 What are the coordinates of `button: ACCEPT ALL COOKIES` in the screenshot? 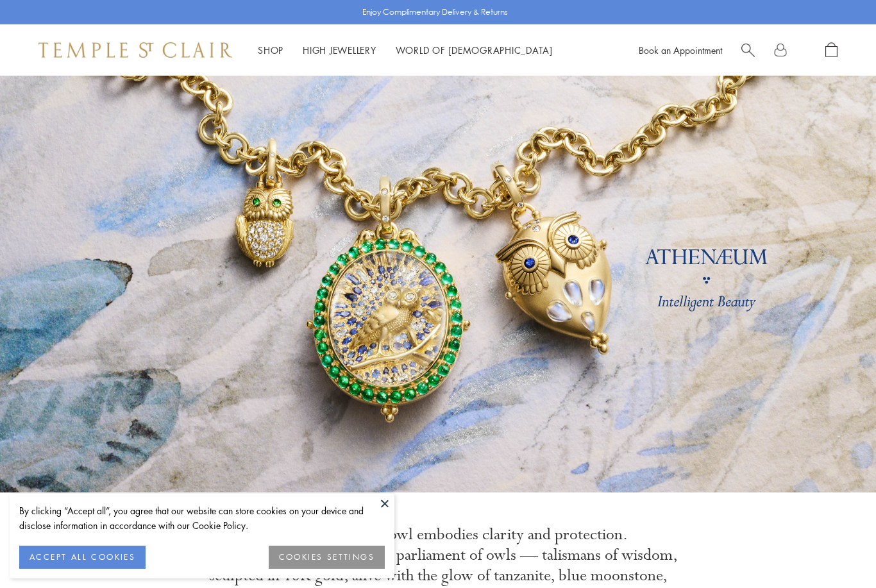 It's located at (82, 557).